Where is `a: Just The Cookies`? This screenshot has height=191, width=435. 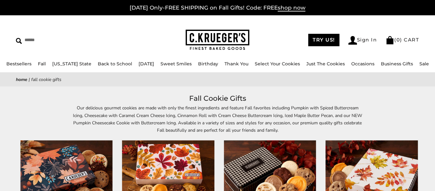
a: Just The Cookies is located at coordinates (325, 64).